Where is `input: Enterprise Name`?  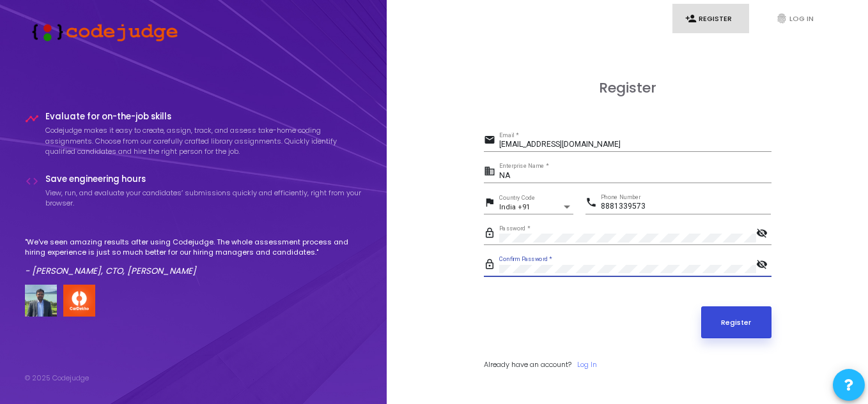
input: Enterprise Name is located at coordinates (635, 176).